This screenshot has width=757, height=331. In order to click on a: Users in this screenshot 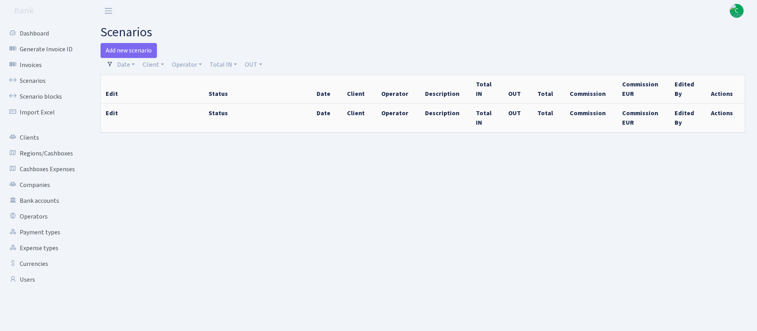, I will do `click(43, 280)`.